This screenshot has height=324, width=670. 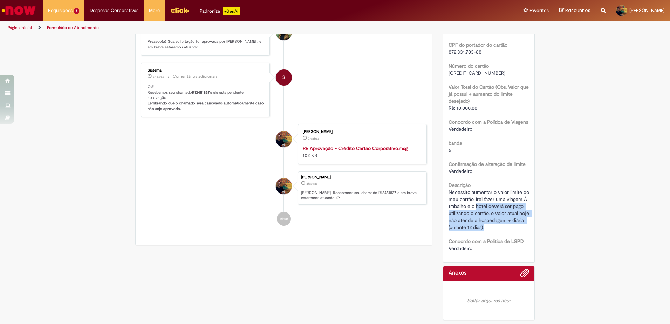 I want to click on span: 072.331.703-80, so click(x=465, y=52).